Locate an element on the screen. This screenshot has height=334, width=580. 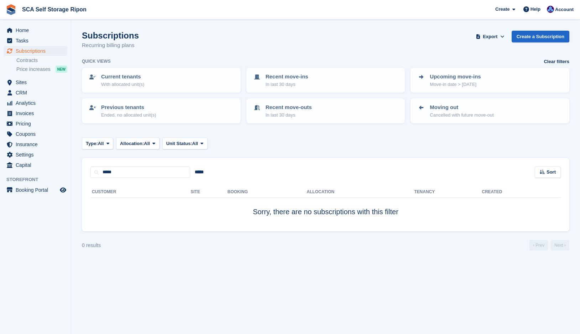
span: Capital is located at coordinates (37, 165).